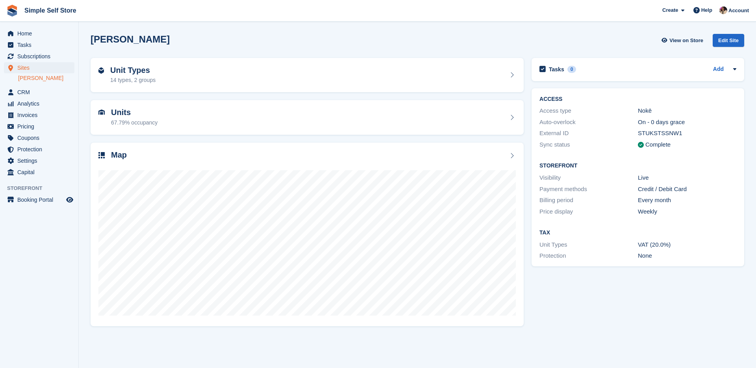  I want to click on a: View on Store, so click(683, 40).